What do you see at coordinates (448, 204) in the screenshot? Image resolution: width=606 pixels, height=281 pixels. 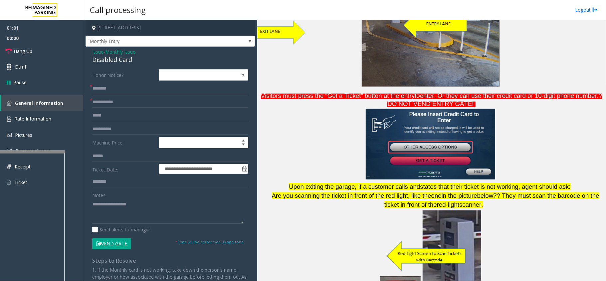 I see `span: red-light` at bounding box center [448, 204].